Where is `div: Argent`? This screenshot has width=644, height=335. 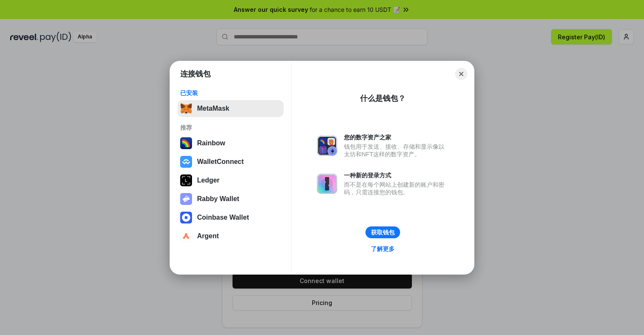 div: Argent is located at coordinates (208, 236).